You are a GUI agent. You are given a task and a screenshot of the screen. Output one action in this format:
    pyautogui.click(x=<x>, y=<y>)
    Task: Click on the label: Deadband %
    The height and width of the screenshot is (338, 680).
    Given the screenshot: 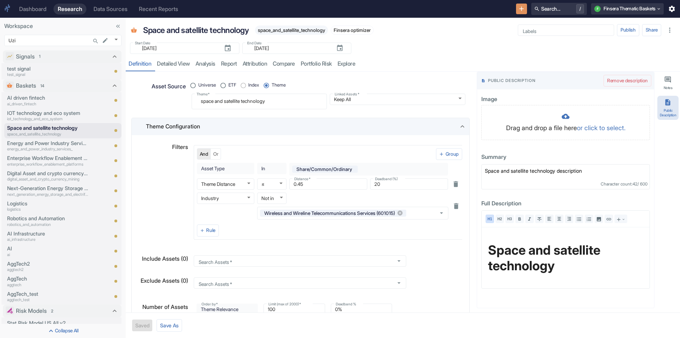 What is the action you would take?
    pyautogui.click(x=346, y=304)
    